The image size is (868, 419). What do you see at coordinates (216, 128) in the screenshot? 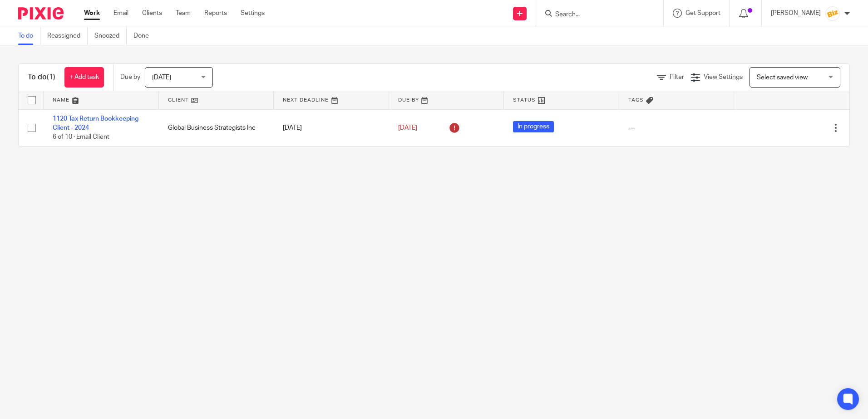
I see `td: Global Business Strategists Inc` at bounding box center [216, 128].